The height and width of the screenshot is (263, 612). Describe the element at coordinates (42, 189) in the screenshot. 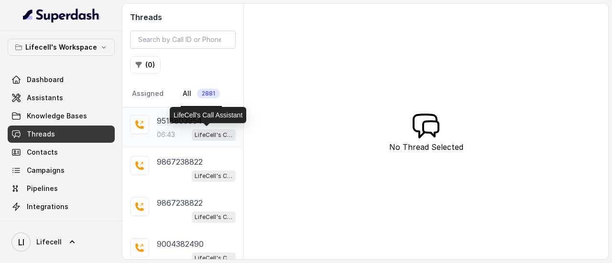

I see `span: Pipelines` at that location.